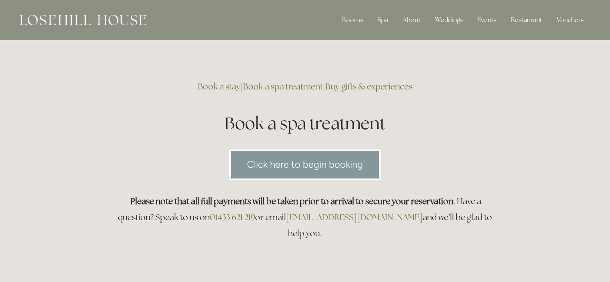 The image size is (610, 282). I want to click on strong: Please note that all full payments will be taken prior to arrival to secure your reservation, so click(291, 201).